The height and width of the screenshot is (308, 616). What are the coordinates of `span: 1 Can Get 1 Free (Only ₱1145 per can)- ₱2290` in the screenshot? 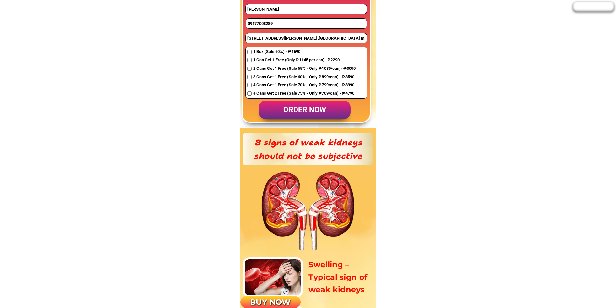 It's located at (304, 60).